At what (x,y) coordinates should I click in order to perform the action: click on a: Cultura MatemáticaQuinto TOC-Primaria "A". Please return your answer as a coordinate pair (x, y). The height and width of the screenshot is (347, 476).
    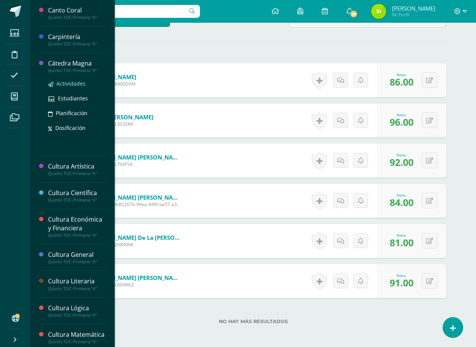
    Looking at the image, I should click on (77, 337).